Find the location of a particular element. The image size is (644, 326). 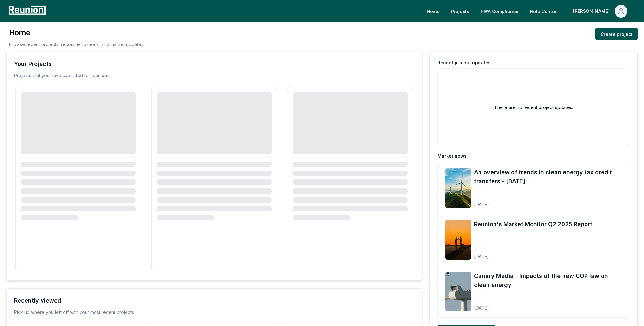

h3: Home is located at coordinates (77, 33).